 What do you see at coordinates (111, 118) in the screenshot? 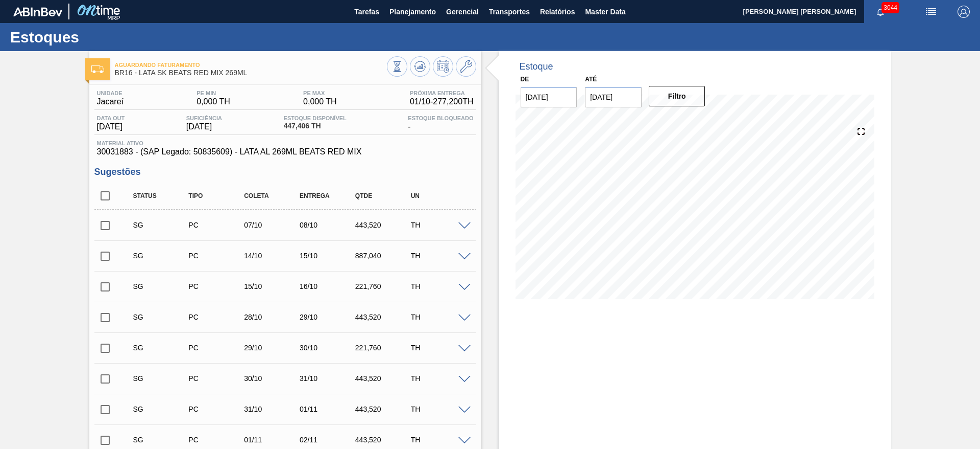
I see `span: Data out` at bounding box center [111, 118].